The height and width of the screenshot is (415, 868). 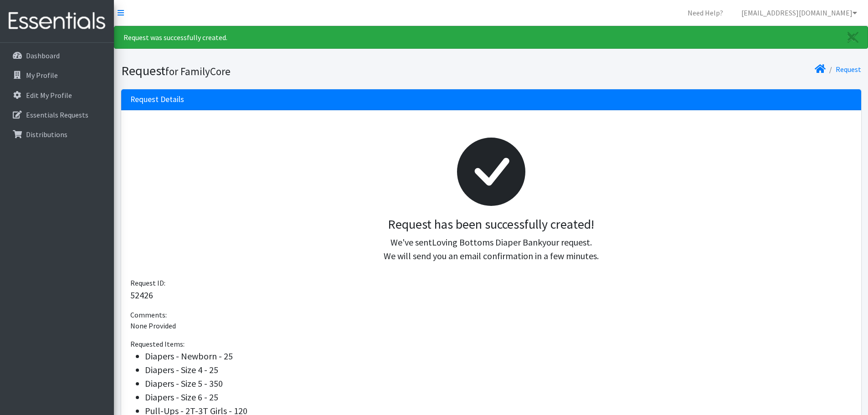 I want to click on p: Edit My Profile, so click(x=49, y=95).